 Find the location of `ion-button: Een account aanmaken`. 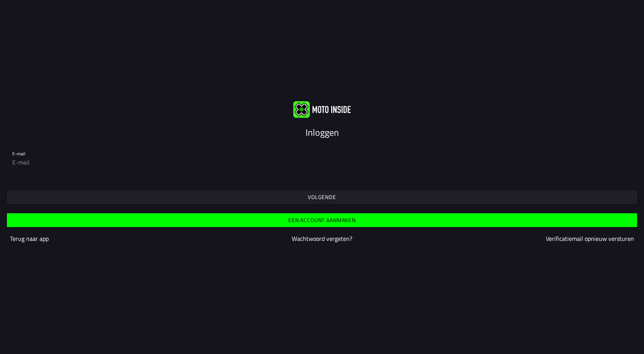

ion-button: Een account aanmaken is located at coordinates (322, 220).